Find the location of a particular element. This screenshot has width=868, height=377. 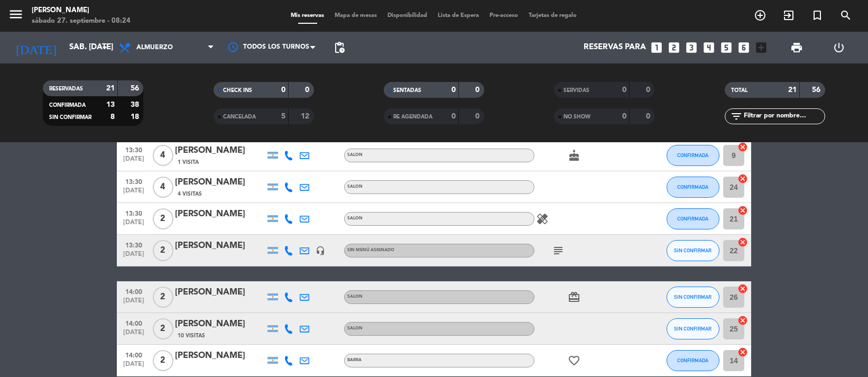

span: SENTADAS is located at coordinates (407, 90).